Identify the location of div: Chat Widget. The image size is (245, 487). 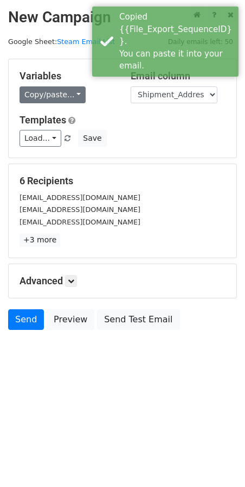
(218, 461).